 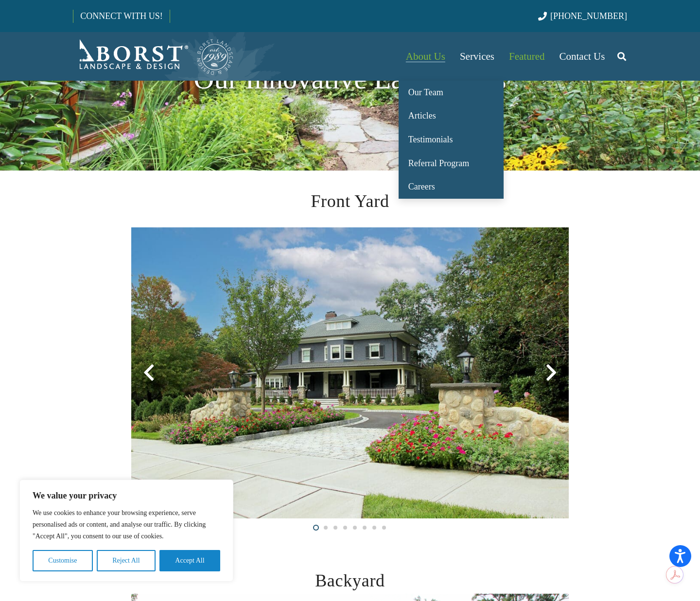 What do you see at coordinates (621, 56) in the screenshot?
I see `a: Search` at bounding box center [621, 56].